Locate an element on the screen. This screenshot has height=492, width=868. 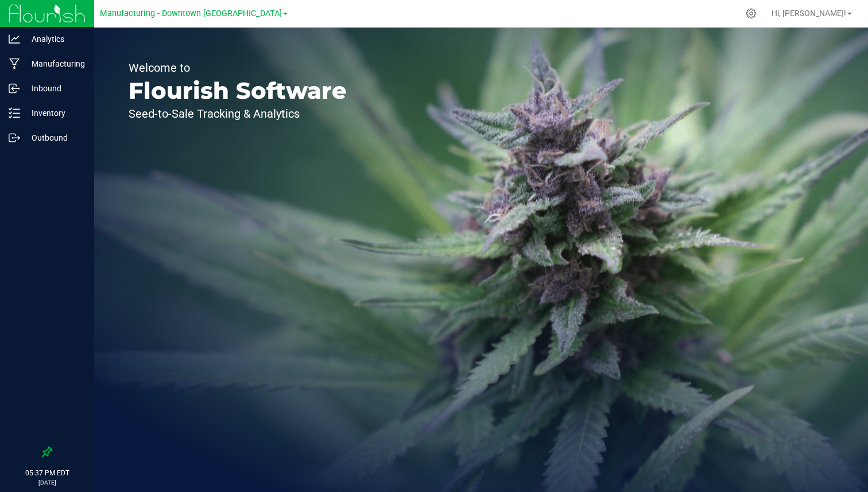
p: Welcome to is located at coordinates (237, 68).